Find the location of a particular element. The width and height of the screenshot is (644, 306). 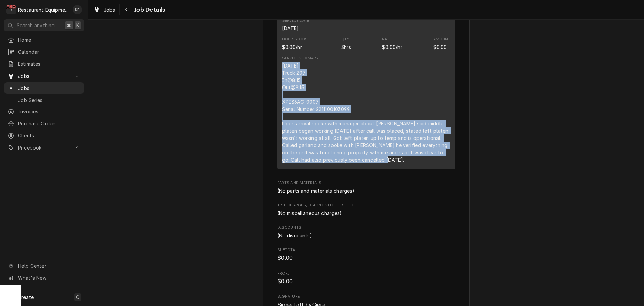

span: What's New is located at coordinates (49, 278).